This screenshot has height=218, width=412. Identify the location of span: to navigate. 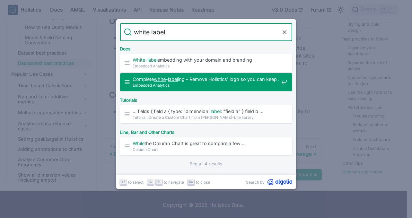
(174, 182).